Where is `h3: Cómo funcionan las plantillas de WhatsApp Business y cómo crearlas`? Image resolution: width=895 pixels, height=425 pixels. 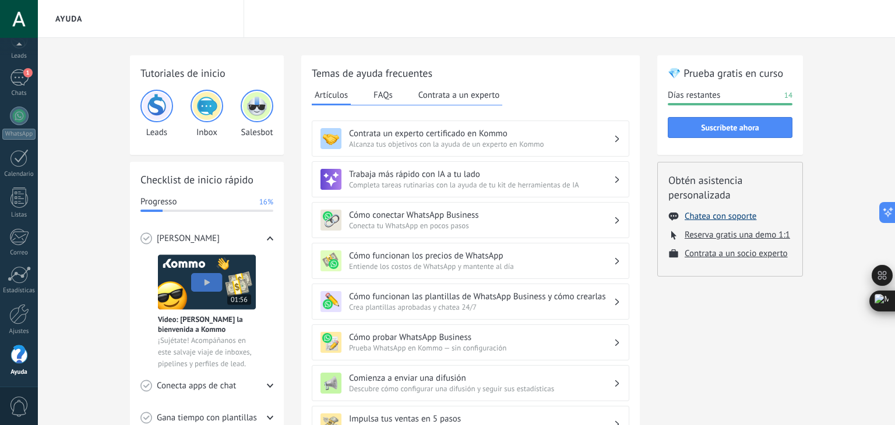
h3: Cómo funcionan las plantillas de WhatsApp Business y cómo crearlas is located at coordinates (481, 297).